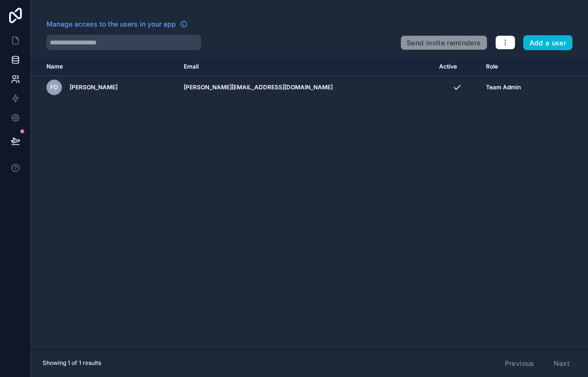  Describe the element at coordinates (457, 67) in the screenshot. I see `th: Active` at that location.